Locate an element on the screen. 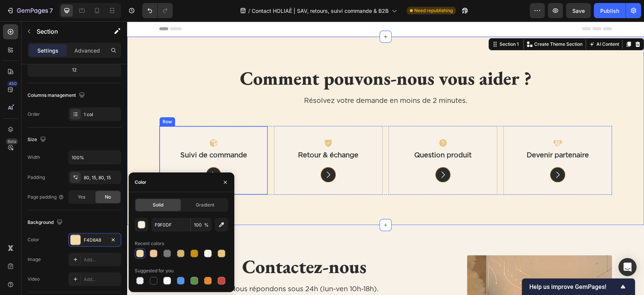 The image size is (644, 295). h2: Comment pouvons-nous vous aider ? is located at coordinates (259, 57).